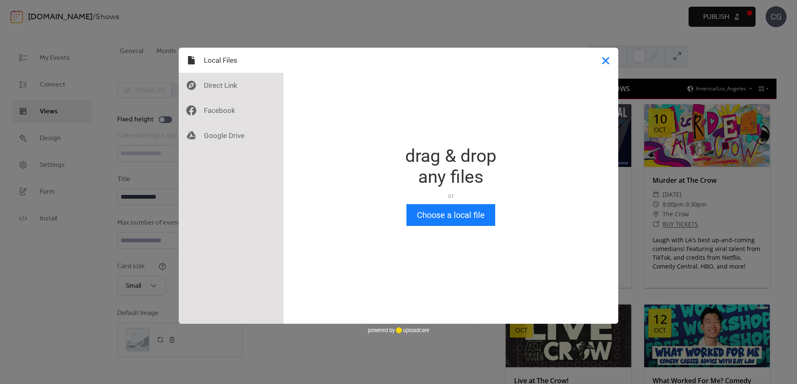  What do you see at coordinates (451, 196) in the screenshot?
I see `div: or` at bounding box center [451, 196].